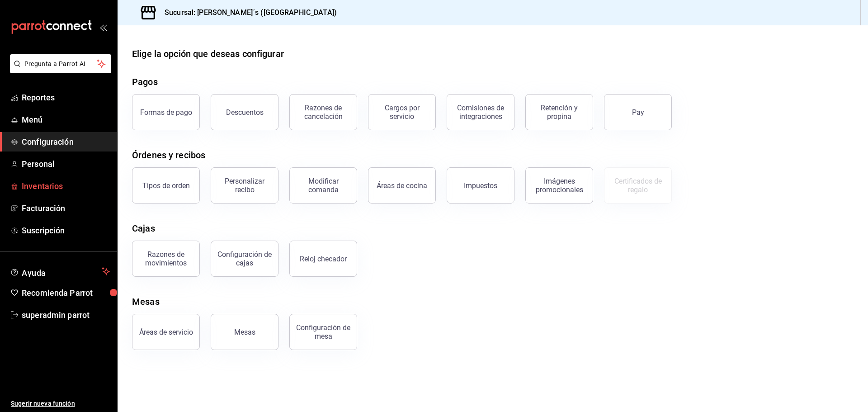  What do you see at coordinates (559, 186) in the screenshot?
I see `div: Imágenes promocionales` at bounding box center [559, 186].